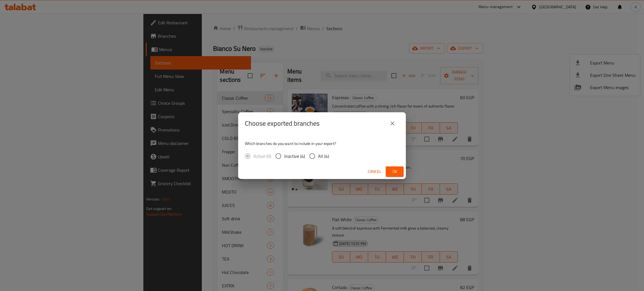 The height and width of the screenshot is (291, 644). What do you see at coordinates (262, 156) in the screenshot?
I see `span: Active (0)` at bounding box center [262, 156].